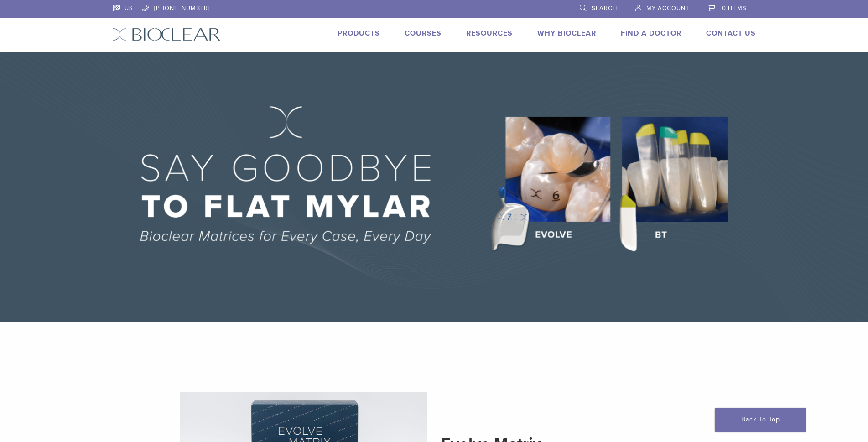  Describe the element at coordinates (567, 33) in the screenshot. I see `a: Why Bioclear` at that location.